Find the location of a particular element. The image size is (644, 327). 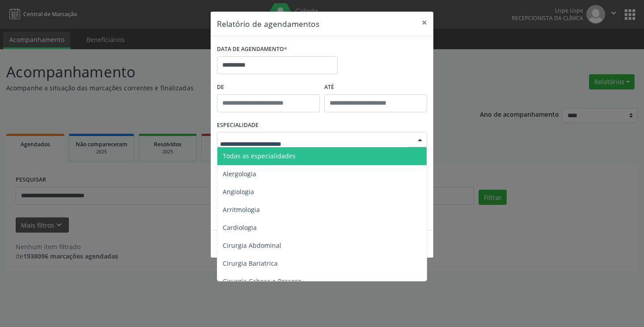

span: Arritmologia is located at coordinates (241, 209).